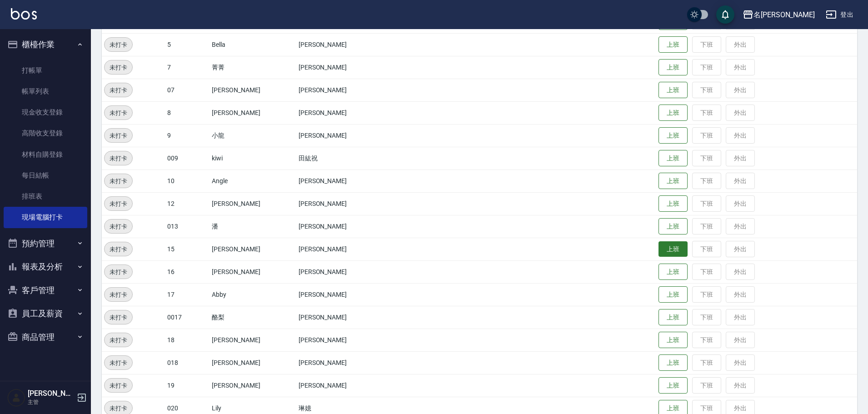 The width and height of the screenshot is (868, 414). Describe the element at coordinates (46, 217) in the screenshot. I see `a: 現場電腦打卡` at that location.